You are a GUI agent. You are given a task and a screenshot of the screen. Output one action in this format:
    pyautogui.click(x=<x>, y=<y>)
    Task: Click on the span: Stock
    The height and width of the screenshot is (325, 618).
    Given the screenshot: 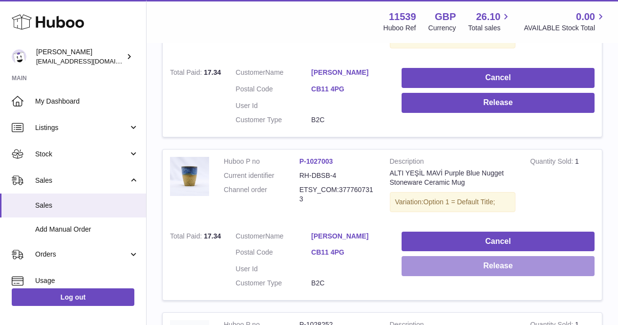 What is the action you would take?
    pyautogui.click(x=82, y=154)
    